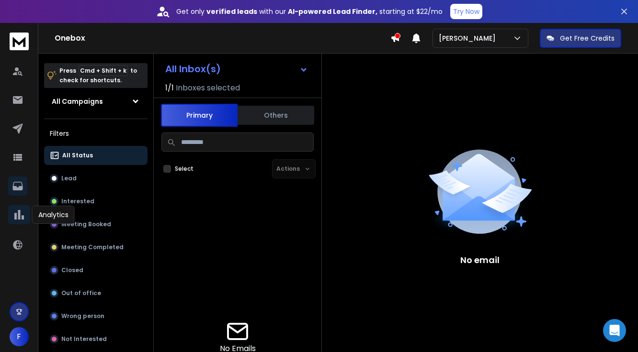  What do you see at coordinates (77, 101) in the screenshot?
I see `h1: All Campaigns` at bounding box center [77, 101].